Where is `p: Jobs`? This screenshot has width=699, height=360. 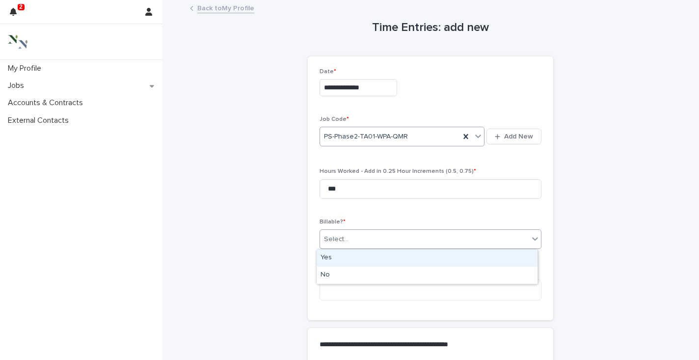 p: Jobs is located at coordinates (18, 85).